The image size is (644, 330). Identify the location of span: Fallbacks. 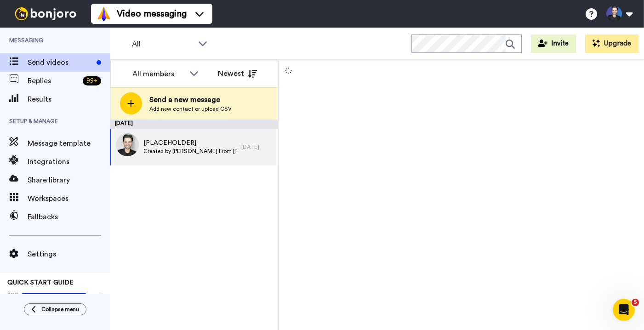
(69, 217).